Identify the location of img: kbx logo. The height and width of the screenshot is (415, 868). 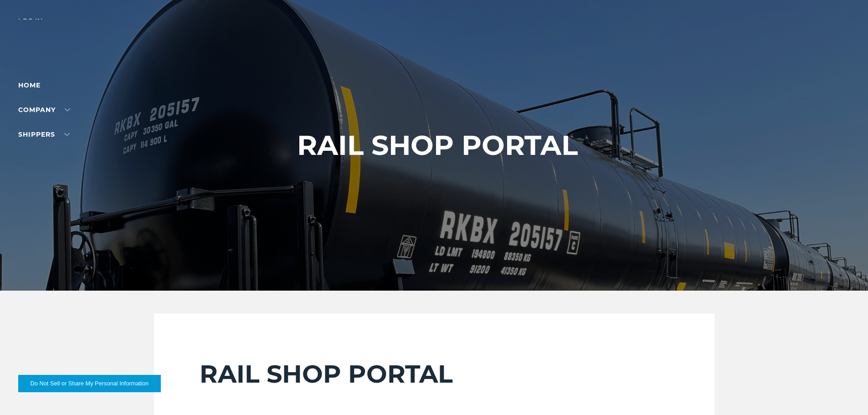
(434, 39).